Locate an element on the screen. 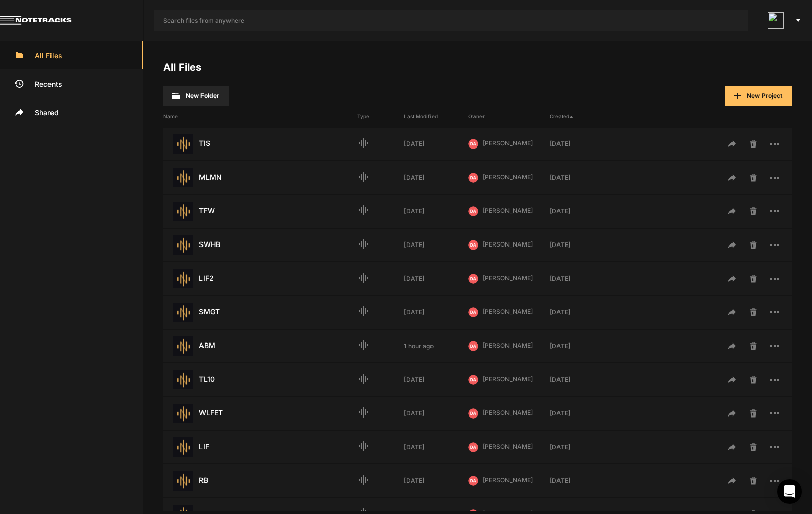 The height and width of the screenshot is (514, 812). div: TIS is located at coordinates (260, 144).